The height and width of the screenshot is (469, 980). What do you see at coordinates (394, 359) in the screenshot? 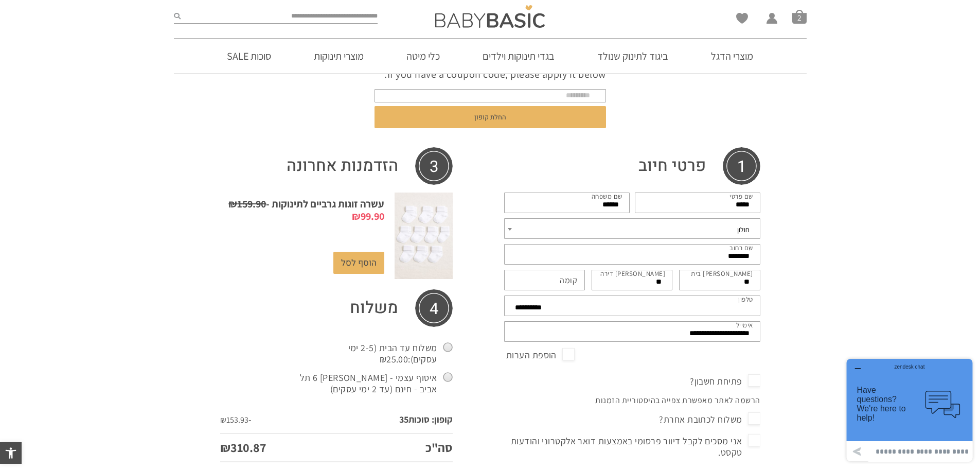
I see `bdi: 25.00` at bounding box center [394, 359].